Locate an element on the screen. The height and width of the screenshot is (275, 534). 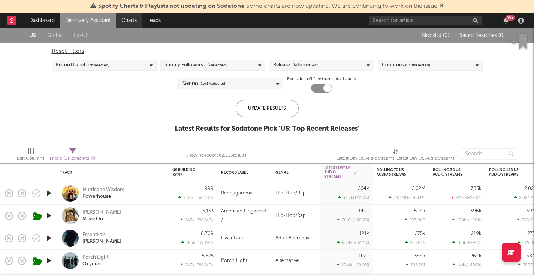
div: Rolling 7D US Audio Streams is located at coordinates (395, 172).